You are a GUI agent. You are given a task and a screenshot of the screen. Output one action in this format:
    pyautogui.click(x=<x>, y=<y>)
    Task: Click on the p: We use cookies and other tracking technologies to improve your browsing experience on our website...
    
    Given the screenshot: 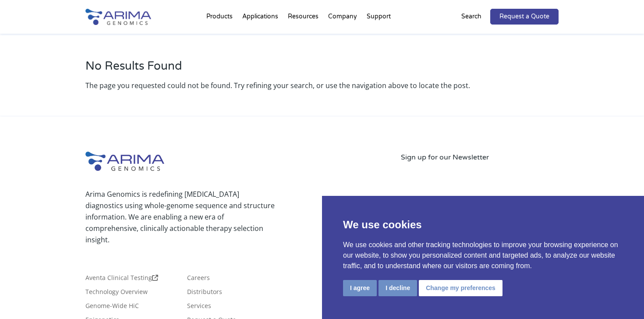 What is the action you would take?
    pyautogui.click(x=483, y=255)
    